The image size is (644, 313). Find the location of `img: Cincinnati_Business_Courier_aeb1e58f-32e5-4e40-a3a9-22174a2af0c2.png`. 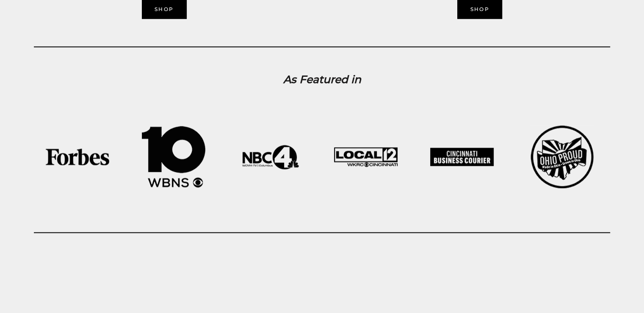

img: Cincinnati_Business_Courier_aeb1e58f-32e5-4e40-a3a9-22174a2af0c2.png is located at coordinates (462, 157).